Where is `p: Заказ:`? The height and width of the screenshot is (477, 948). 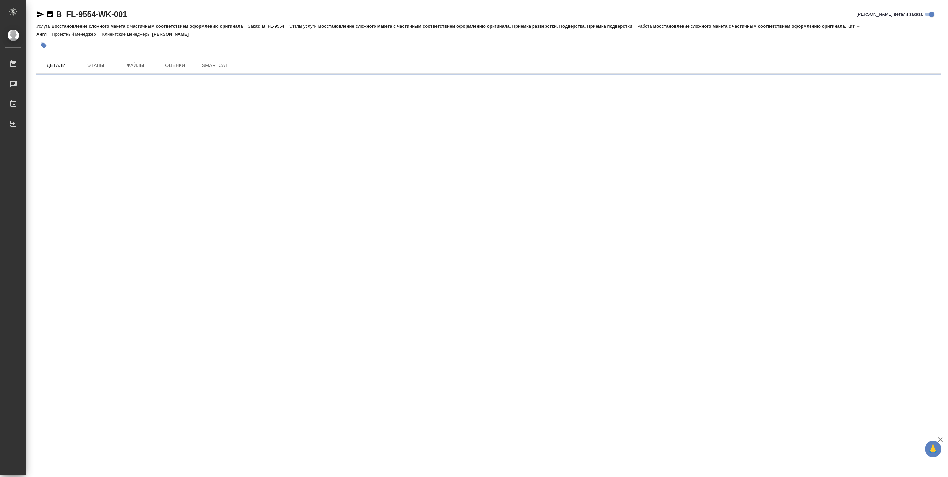 p: Заказ: is located at coordinates (255, 26).